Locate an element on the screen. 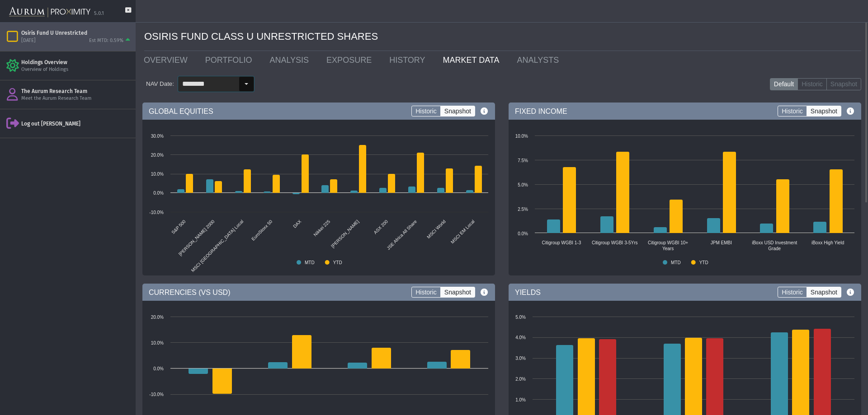  text: 30.0% is located at coordinates (157, 136).